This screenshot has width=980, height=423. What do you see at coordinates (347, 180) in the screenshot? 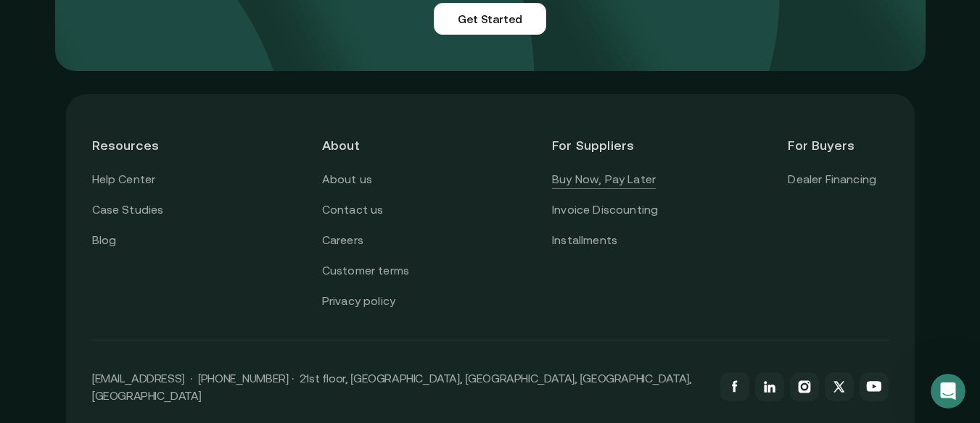
I see `a: About us` at bounding box center [347, 180].